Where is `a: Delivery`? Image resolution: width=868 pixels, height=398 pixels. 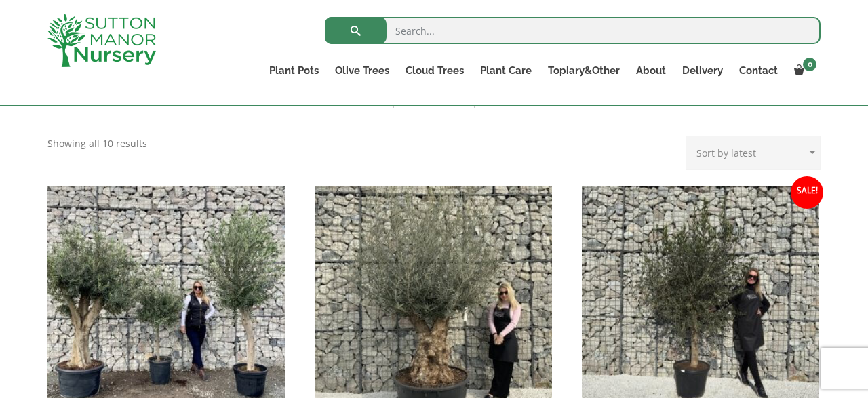
a: Delivery is located at coordinates (703, 71).